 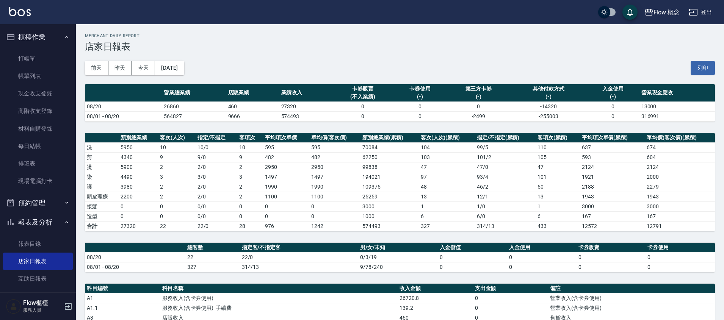 What do you see at coordinates (253, 116) in the screenshot?
I see `td: 9666` at bounding box center [253, 116].